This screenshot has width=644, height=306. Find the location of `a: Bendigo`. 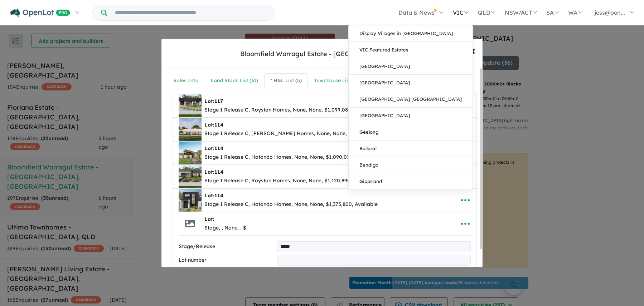

a: Bendigo is located at coordinates (410, 166).